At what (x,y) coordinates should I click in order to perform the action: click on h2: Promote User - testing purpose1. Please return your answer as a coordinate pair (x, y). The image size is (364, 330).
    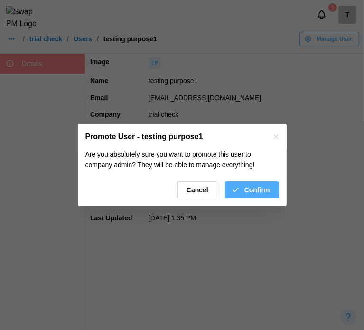
    Looking at the image, I should click on (144, 137).